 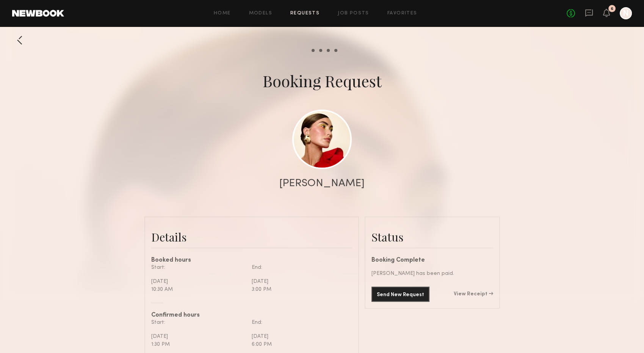 What do you see at coordinates (251, 316) in the screenshot?
I see `div: Confirmed hours` at bounding box center [251, 316].